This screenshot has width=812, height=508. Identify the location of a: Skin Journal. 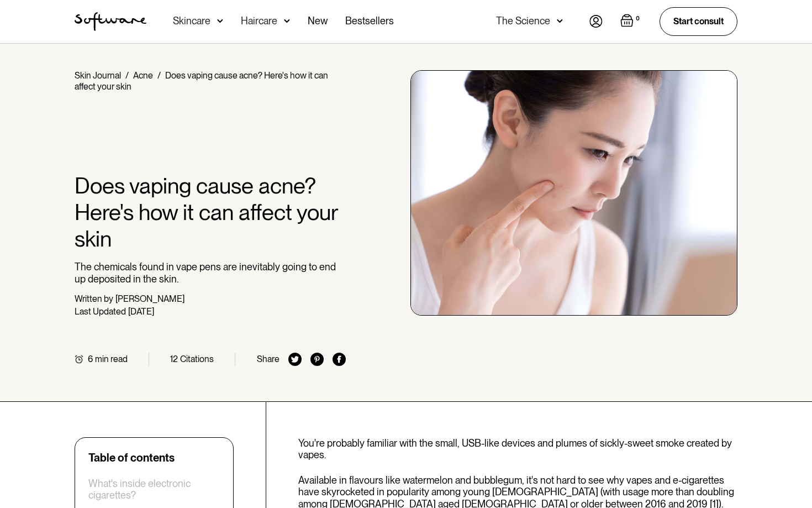
(98, 75).